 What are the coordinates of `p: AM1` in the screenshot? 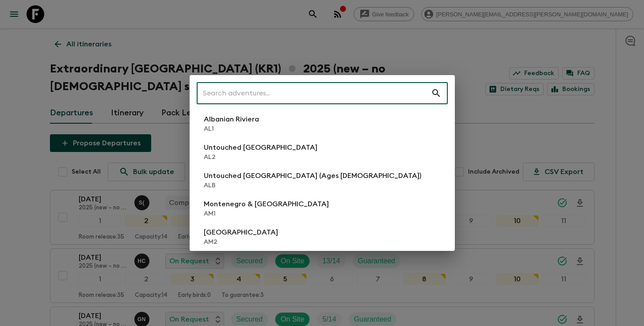 It's located at (266, 214).